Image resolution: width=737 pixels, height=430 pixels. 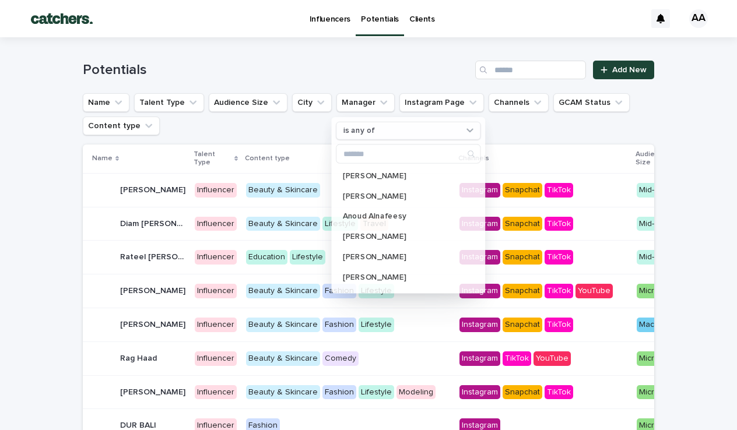 What do you see at coordinates (359, 131) in the screenshot?
I see `p: is any of` at bounding box center [359, 131].